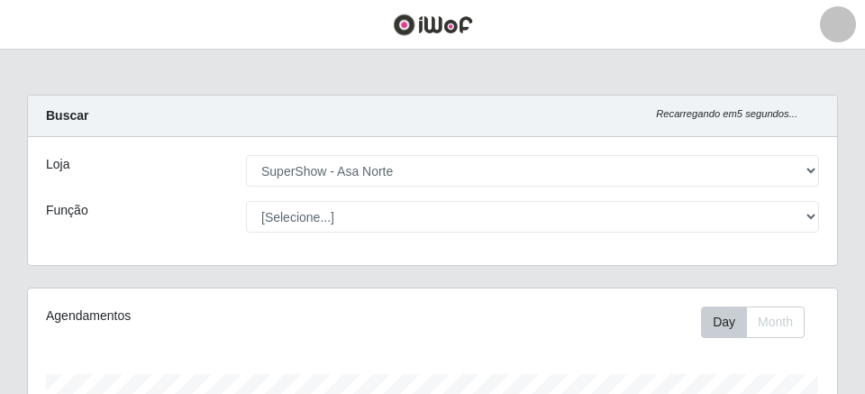  I want to click on i: Recarregando em 5 segundos..., so click(726, 113).